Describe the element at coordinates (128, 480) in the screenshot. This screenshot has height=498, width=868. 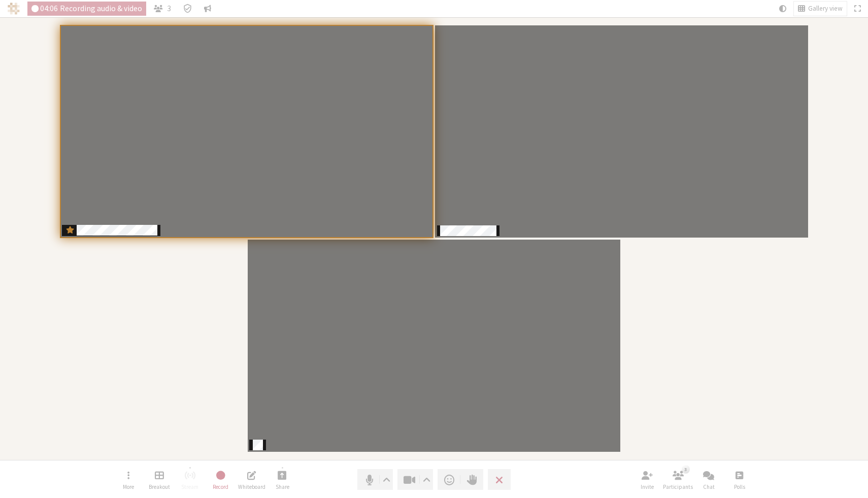
I see `button: Open menu` at that location.